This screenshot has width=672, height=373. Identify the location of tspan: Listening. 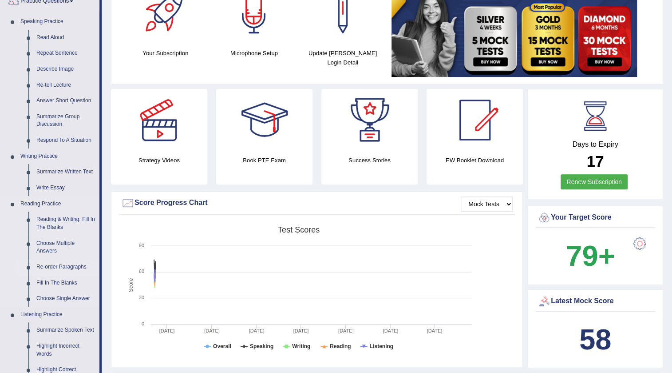
(381, 346).